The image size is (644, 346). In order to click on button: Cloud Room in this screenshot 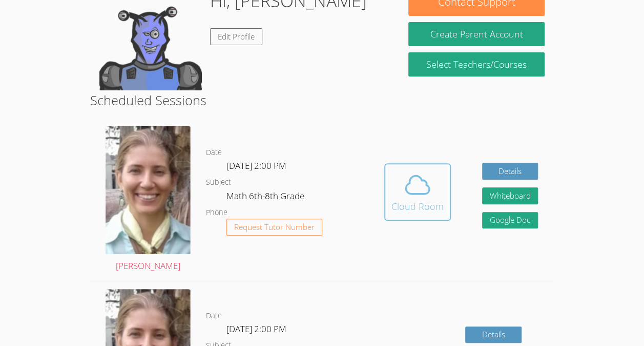, I will do `click(418, 192)`.